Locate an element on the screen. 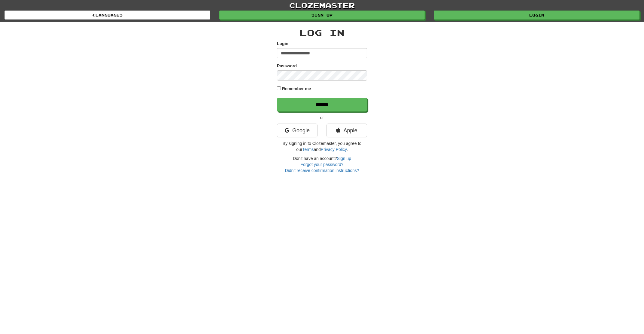 This screenshot has height=334, width=644. a: Apple is located at coordinates (347, 131).